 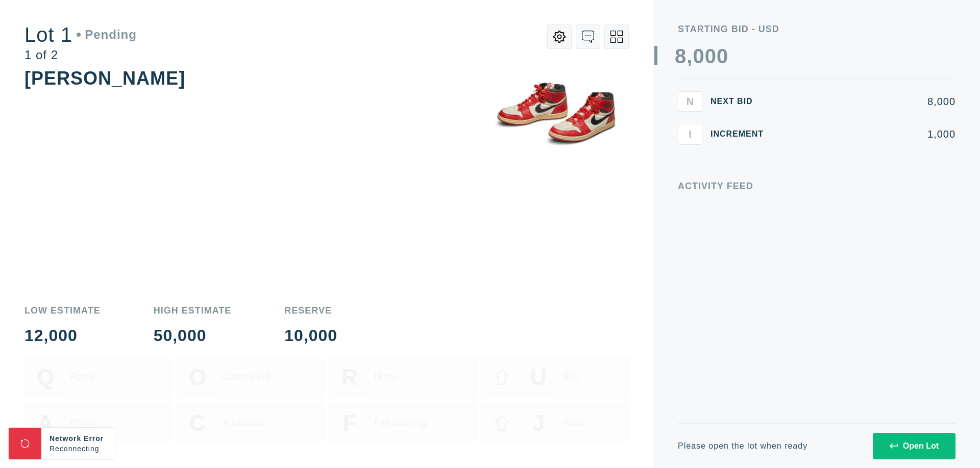 I want to click on div: Network Error, so click(x=78, y=439).